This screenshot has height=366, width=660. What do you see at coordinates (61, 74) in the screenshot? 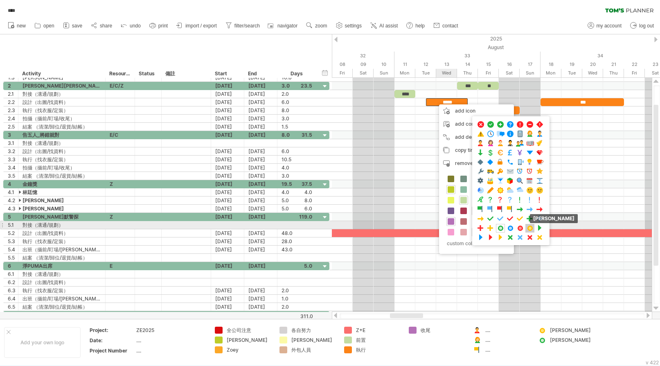
I see `div: Activity` at bounding box center [61, 74].